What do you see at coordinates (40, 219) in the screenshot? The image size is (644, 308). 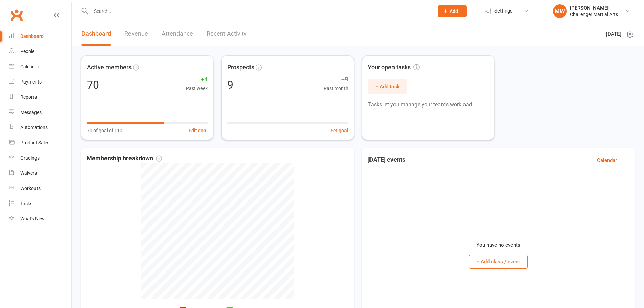 I see `a: What's New` at bounding box center [40, 219].